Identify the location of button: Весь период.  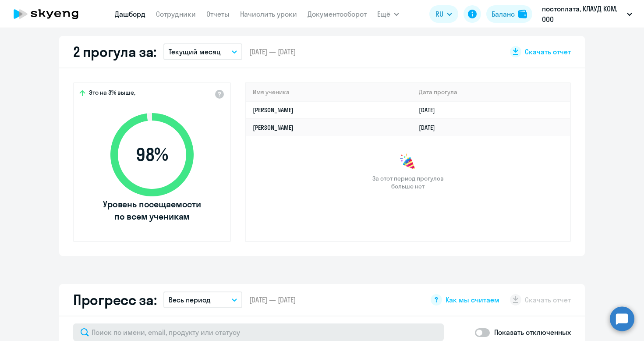
(203, 300).